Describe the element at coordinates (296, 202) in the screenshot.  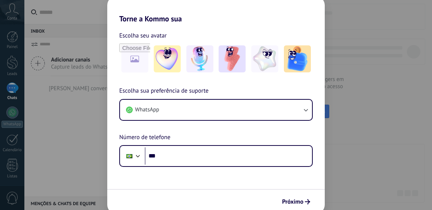
I see `button: Próximo` at that location.